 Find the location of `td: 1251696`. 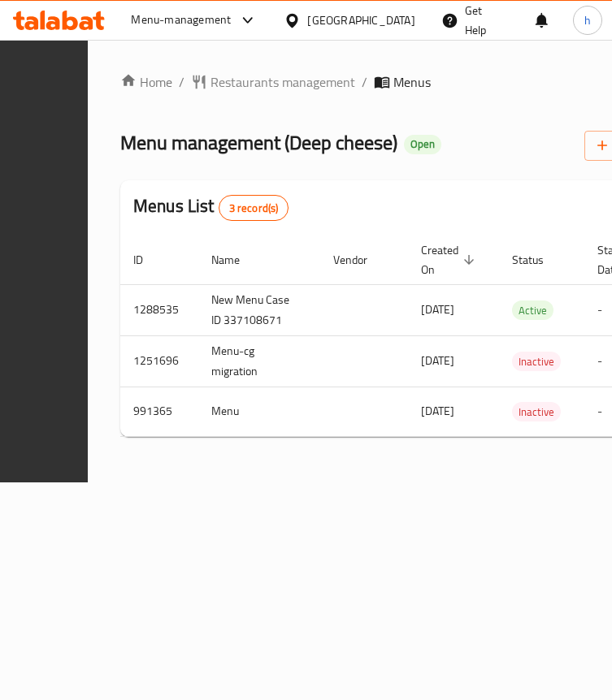

td: 1251696 is located at coordinates (160, 360).